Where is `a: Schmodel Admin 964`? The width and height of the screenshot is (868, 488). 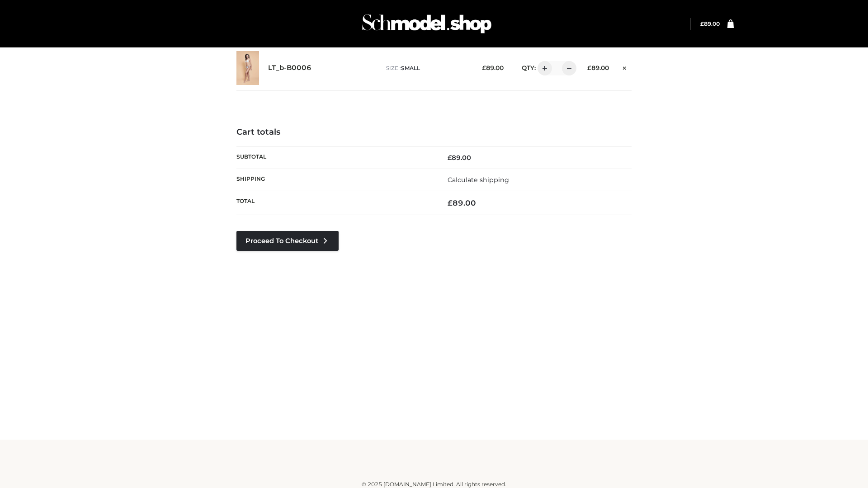 a: Schmodel Admin 964 is located at coordinates (427, 23).